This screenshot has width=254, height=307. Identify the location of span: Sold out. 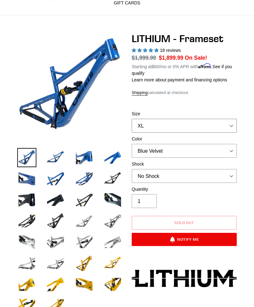
(185, 222).